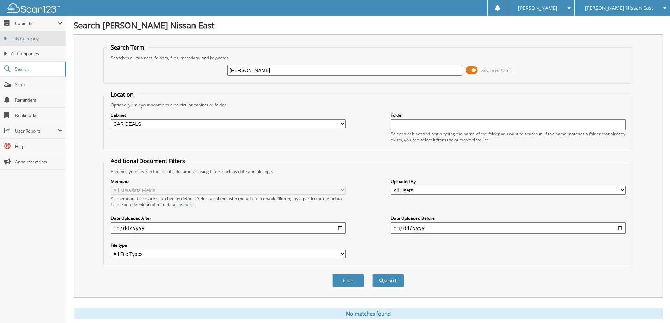  What do you see at coordinates (36, 23) in the screenshot?
I see `span: Cabinets` at bounding box center [36, 23].